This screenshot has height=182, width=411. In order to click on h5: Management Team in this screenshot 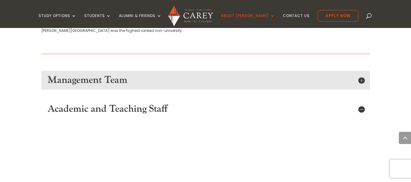, I will do `click(206, 80)`.